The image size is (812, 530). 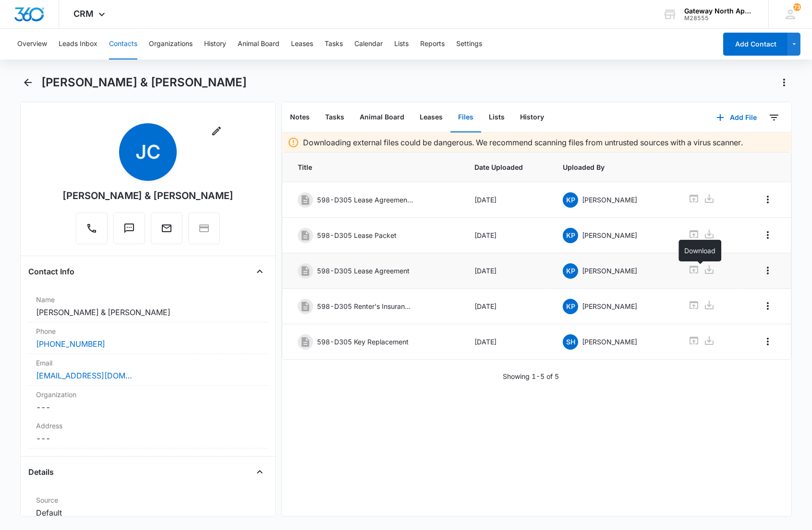 What do you see at coordinates (123, 44) in the screenshot?
I see `button: Contacts` at bounding box center [123, 44].